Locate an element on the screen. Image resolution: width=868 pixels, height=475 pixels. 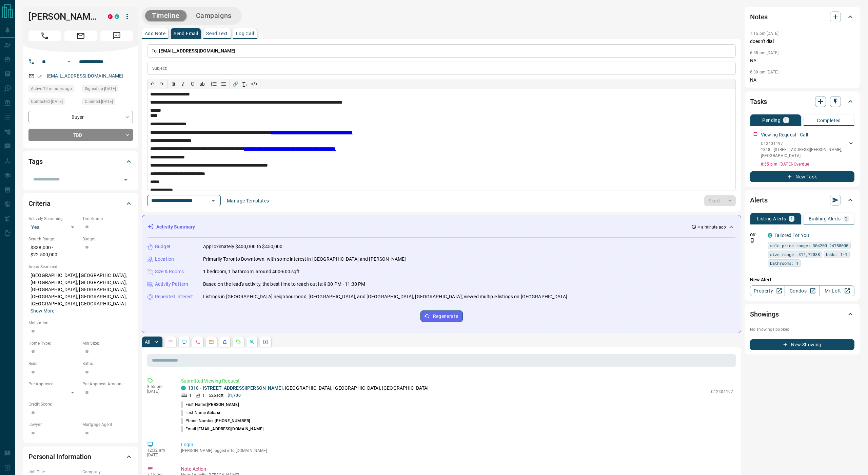
p: Building Alerts is located at coordinates (824, 219).